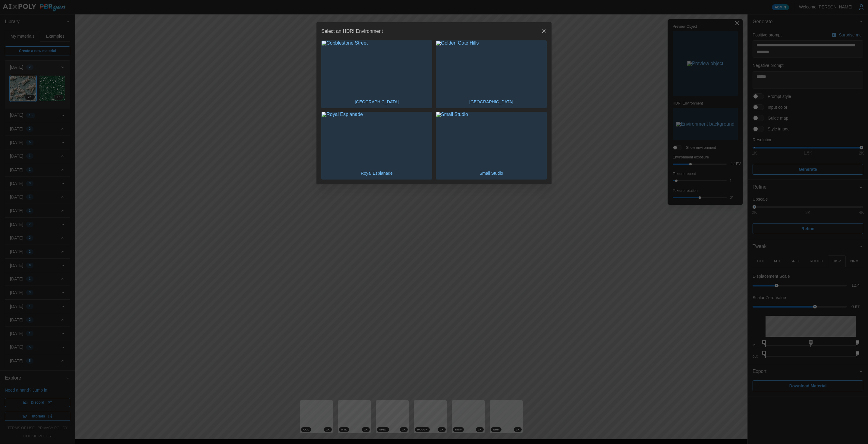 Image resolution: width=868 pixels, height=444 pixels. I want to click on h2: Select an HDRI Environment, so click(352, 31).